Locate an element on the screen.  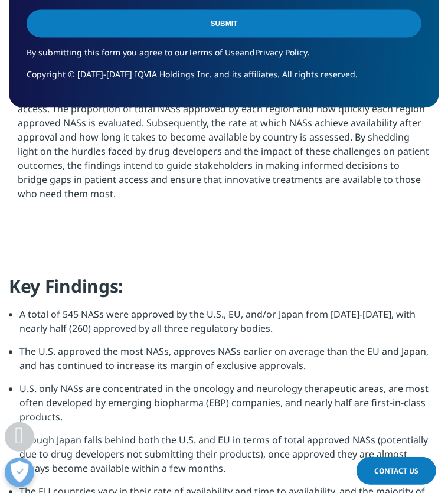
li: Though Japan falls behind both the U.S. and EU in terms of total approved NASs (potentially due t... is located at coordinates (229, 458).